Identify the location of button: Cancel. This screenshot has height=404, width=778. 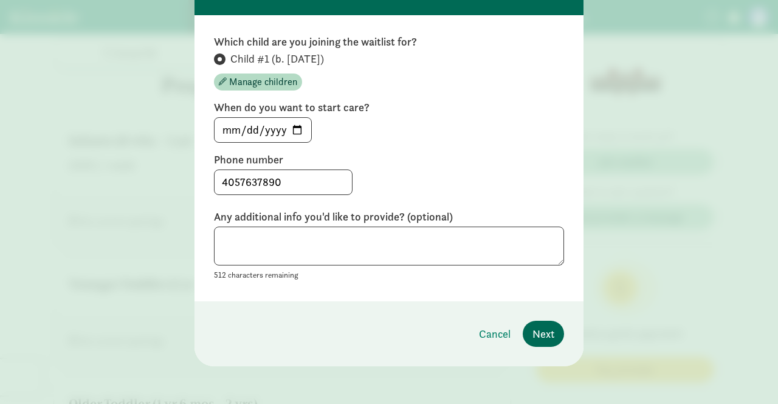
(494, 333).